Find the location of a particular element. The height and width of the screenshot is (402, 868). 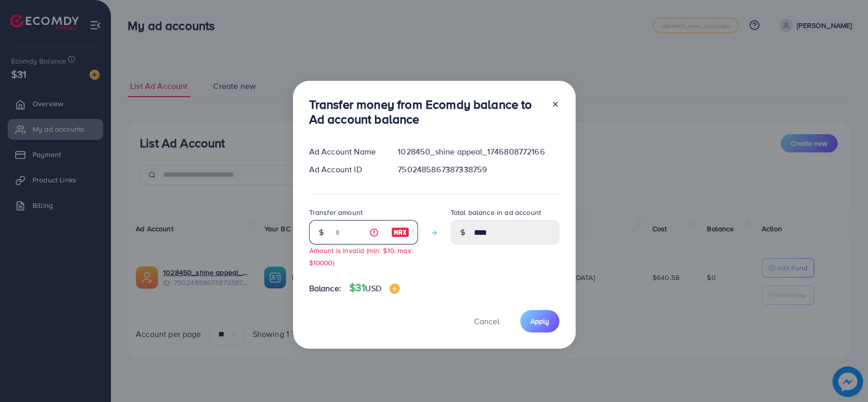

div: Ad Account ID is located at coordinates (345, 169).